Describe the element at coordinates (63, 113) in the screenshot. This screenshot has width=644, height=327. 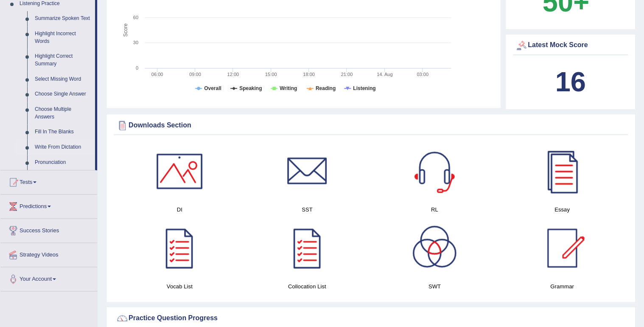
I see `a: Choose Multiple Answers` at that location.